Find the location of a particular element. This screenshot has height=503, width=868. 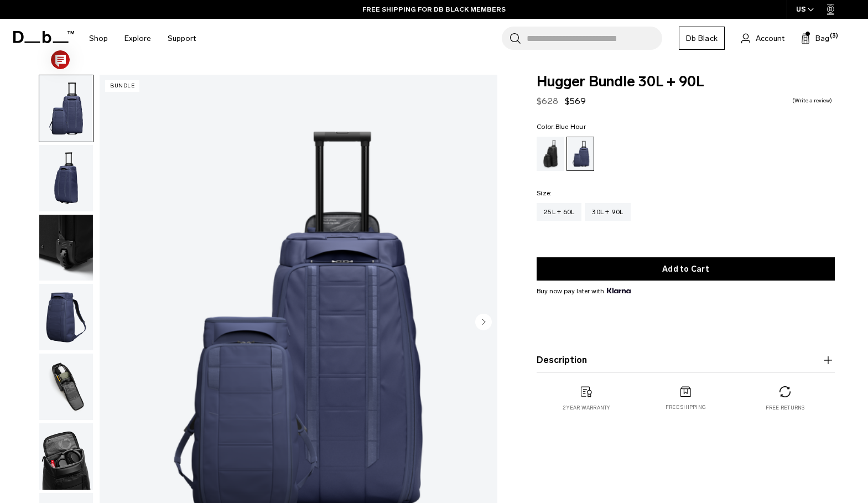

a: Account is located at coordinates (763, 38).